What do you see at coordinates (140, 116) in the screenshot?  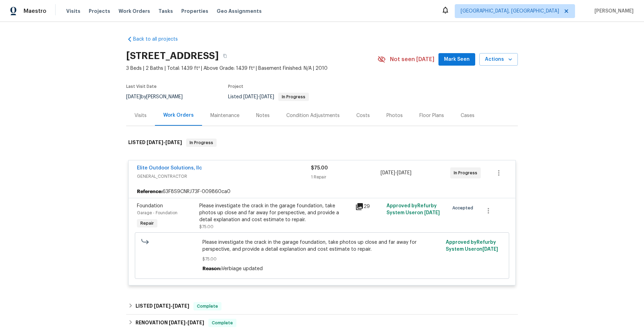 I see `div: Visits` at bounding box center [140, 116].